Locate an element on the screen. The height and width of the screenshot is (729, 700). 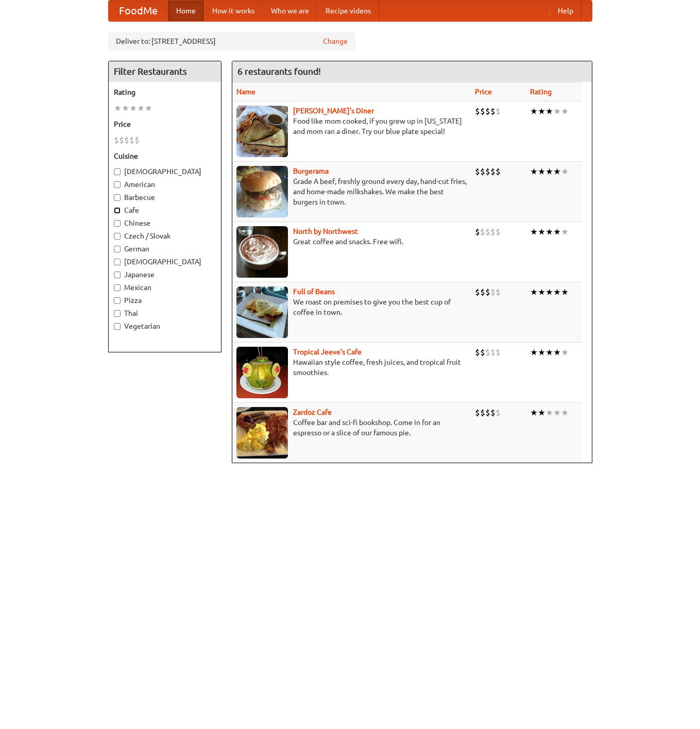
input: Thai is located at coordinates (117, 313).